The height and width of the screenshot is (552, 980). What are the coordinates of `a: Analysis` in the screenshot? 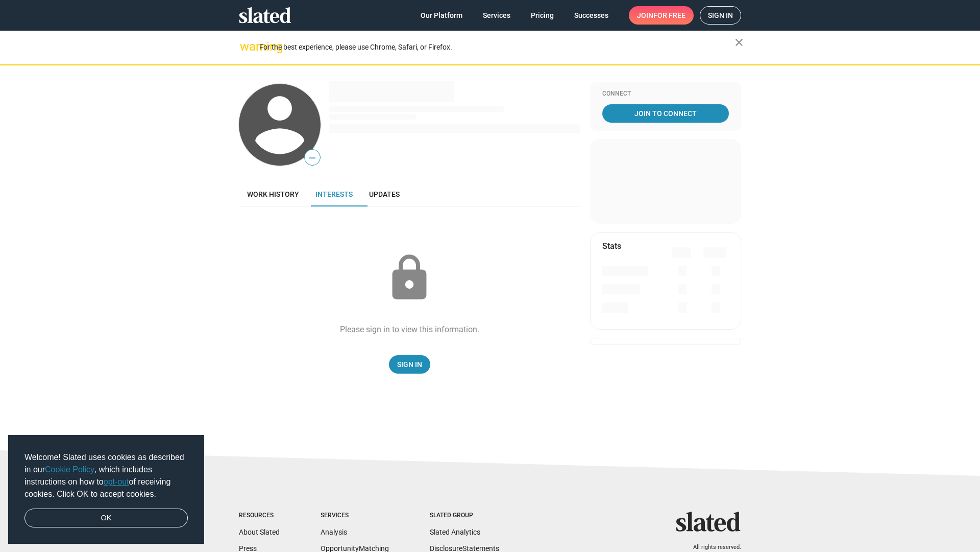 It's located at (333, 532).